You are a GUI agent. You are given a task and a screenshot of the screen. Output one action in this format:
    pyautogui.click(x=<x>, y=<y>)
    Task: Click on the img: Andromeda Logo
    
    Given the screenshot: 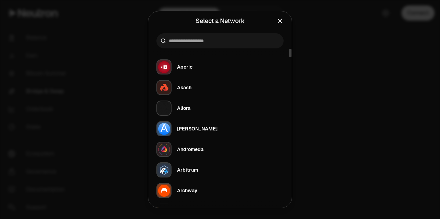 What is the action you would take?
    pyautogui.click(x=164, y=150)
    